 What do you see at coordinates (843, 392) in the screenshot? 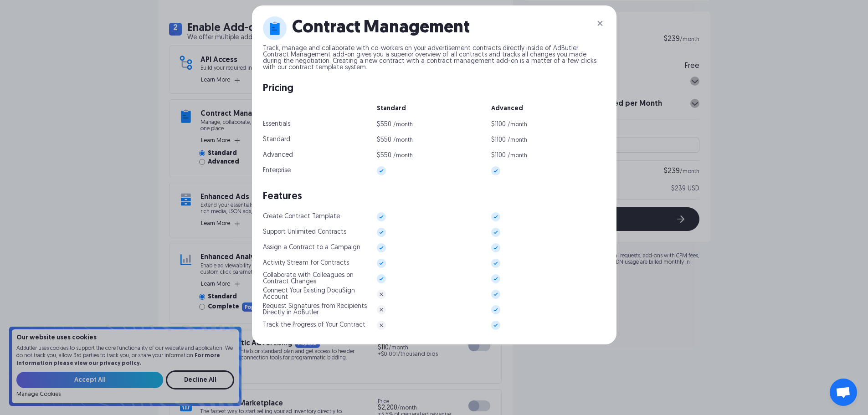
I see `div: Open chat` at bounding box center [843, 392].